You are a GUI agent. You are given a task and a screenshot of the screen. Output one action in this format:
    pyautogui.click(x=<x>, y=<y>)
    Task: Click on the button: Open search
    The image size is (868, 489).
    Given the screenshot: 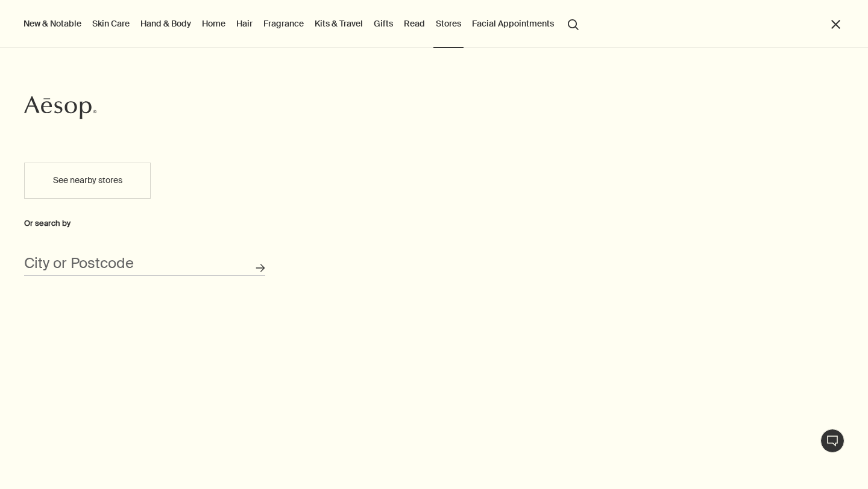 What is the action you would take?
    pyautogui.click(x=574, y=23)
    